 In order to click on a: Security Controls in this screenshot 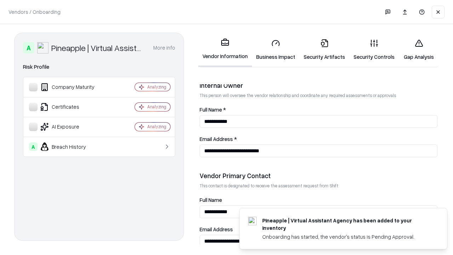, I will do `click(374, 50)`.